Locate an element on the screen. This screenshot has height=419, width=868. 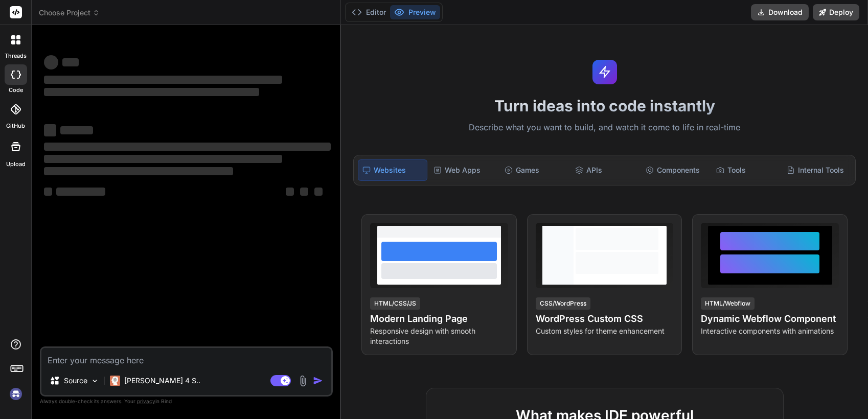
div: Internal Tools is located at coordinates (816, 170).